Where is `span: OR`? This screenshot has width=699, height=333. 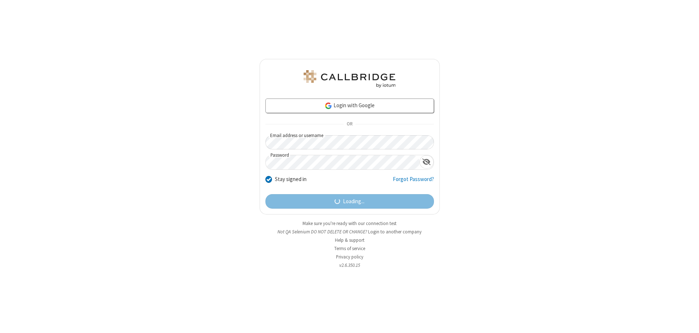
span: OR is located at coordinates (349, 124).